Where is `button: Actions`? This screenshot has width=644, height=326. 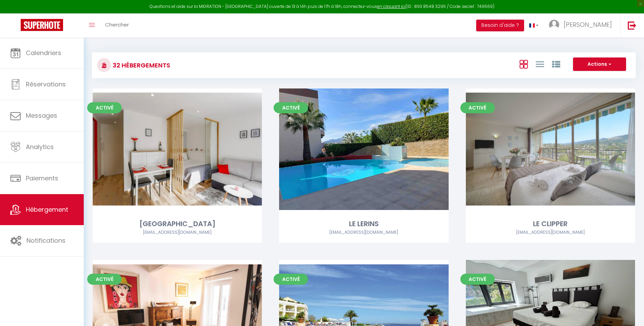
button: Actions is located at coordinates (599, 64).